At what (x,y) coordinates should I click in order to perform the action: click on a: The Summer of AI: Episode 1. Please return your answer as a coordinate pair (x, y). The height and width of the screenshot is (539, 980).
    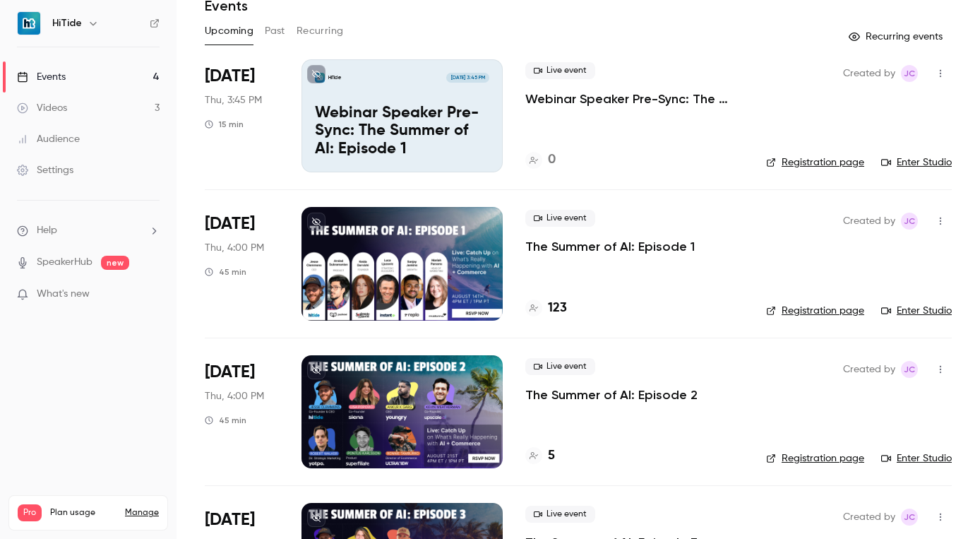
    Looking at the image, I should click on (610, 246).